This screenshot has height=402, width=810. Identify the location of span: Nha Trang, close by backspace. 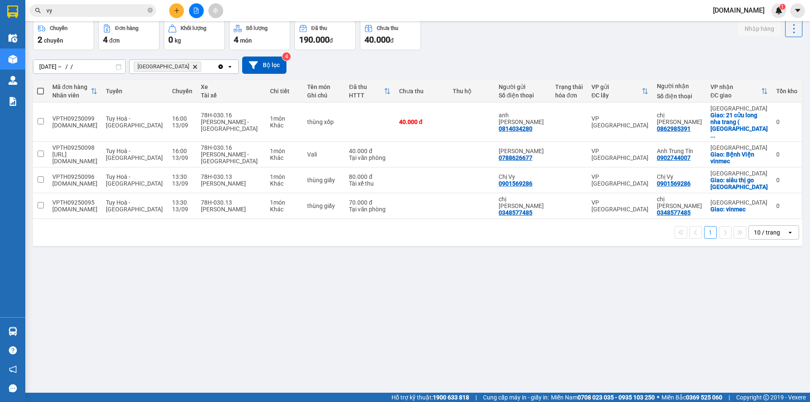
(167, 67).